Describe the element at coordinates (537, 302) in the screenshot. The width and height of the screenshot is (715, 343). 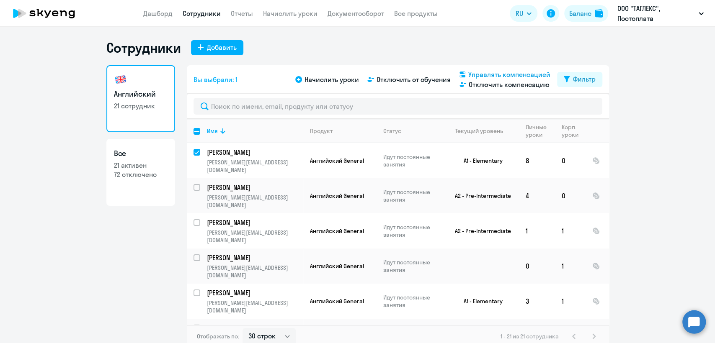
I see `td: 3` at that location.